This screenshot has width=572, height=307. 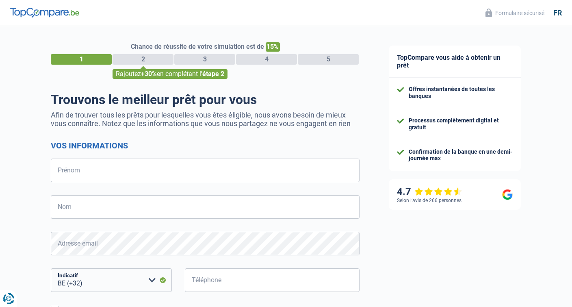 What do you see at coordinates (272, 280) in the screenshot?
I see `input: 401020304` at bounding box center [272, 280].